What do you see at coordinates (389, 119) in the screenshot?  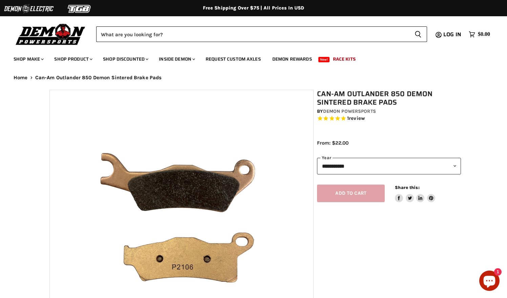 I see `span: Rated 5.0 out of 5 stars 1 reviews` at bounding box center [389, 119].